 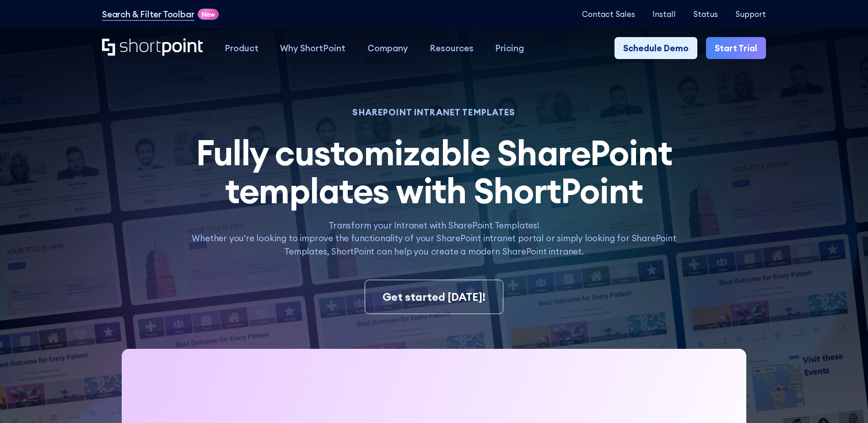 What do you see at coordinates (608, 13) in the screenshot?
I see `p: Contact Sales` at bounding box center [608, 13].